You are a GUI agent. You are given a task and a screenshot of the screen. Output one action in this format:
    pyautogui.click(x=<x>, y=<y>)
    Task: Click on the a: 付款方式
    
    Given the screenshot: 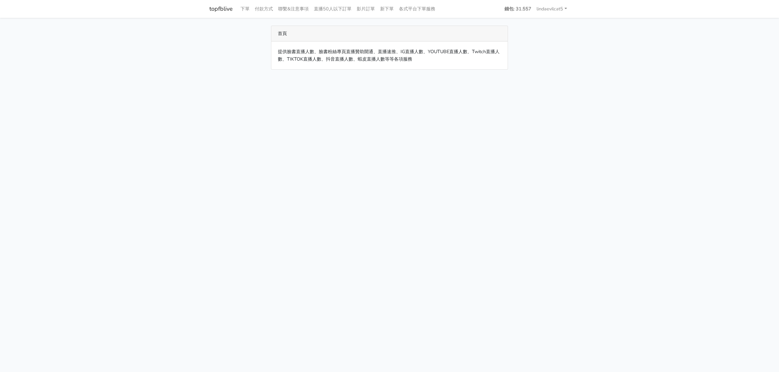 What is the action you would take?
    pyautogui.click(x=264, y=9)
    